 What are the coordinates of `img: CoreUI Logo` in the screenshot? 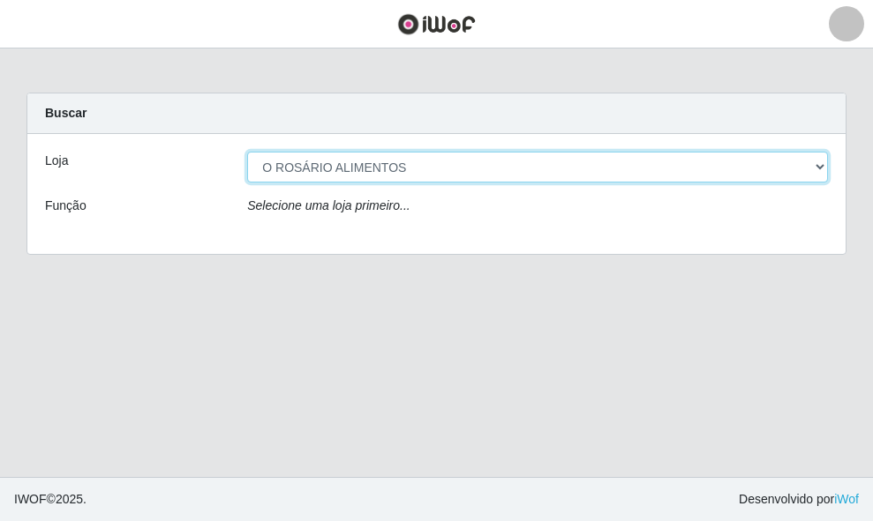 It's located at (436, 24).